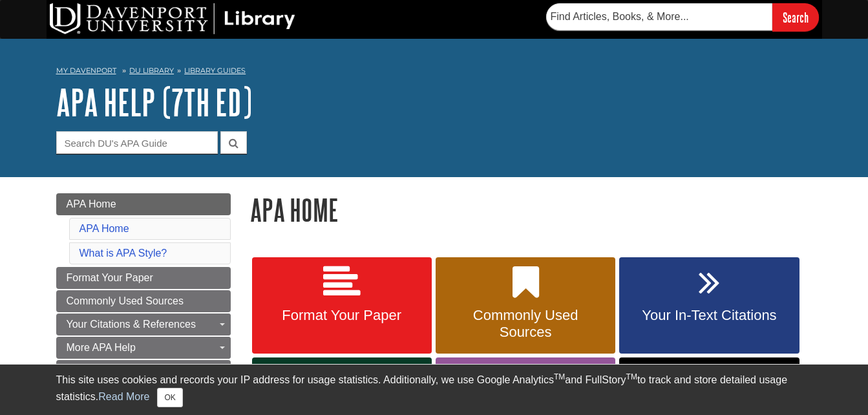 The height and width of the screenshot is (415, 868). Describe the element at coordinates (101, 347) in the screenshot. I see `span: More APA Help` at that location.